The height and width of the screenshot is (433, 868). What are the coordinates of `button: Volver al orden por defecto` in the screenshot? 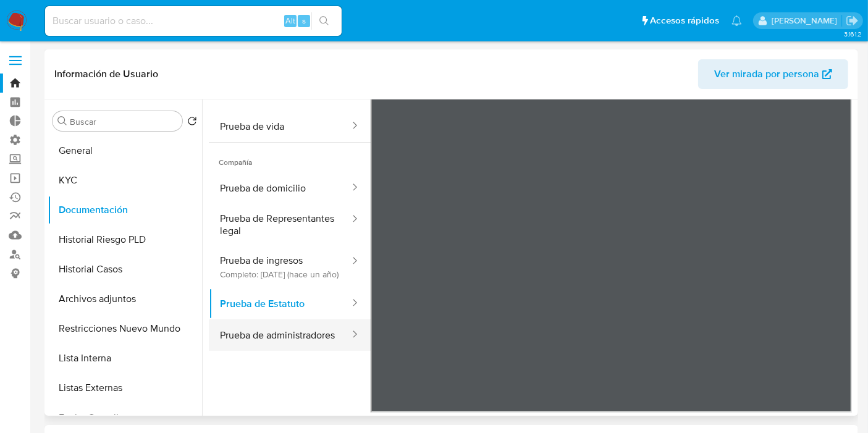 It's located at (192, 122).